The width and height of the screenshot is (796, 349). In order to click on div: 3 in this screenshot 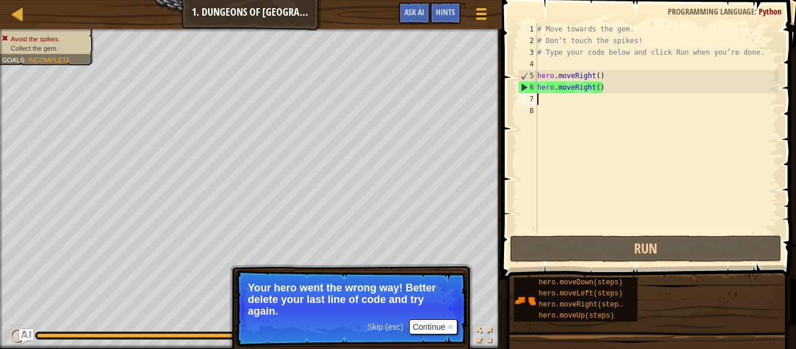, I will do `click(528, 52)`.